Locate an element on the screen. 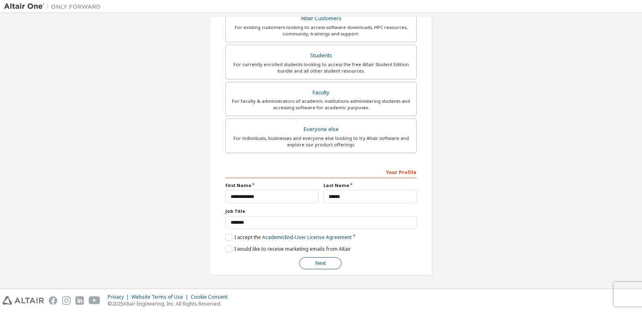 The height and width of the screenshot is (312, 642). p: © 2025 Altair Engineering, Inc. All Rights Reserved. is located at coordinates (170, 304).